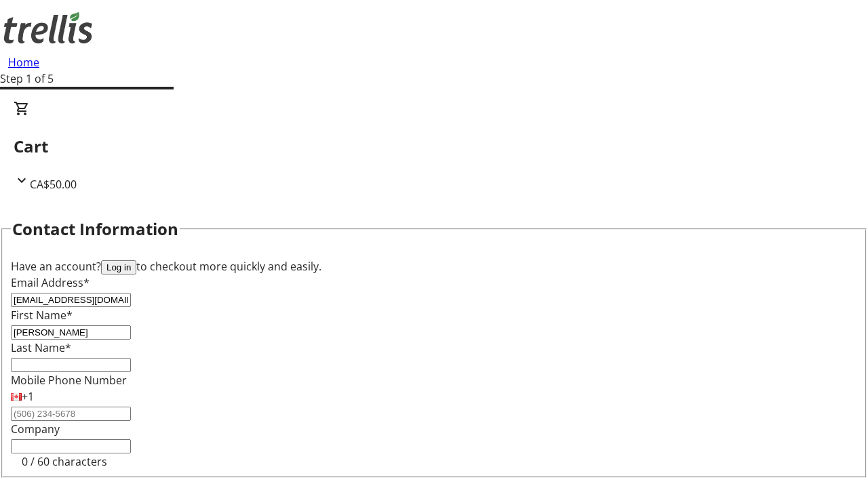  Describe the element at coordinates (35, 429) in the screenshot. I see `label: Company` at that location.